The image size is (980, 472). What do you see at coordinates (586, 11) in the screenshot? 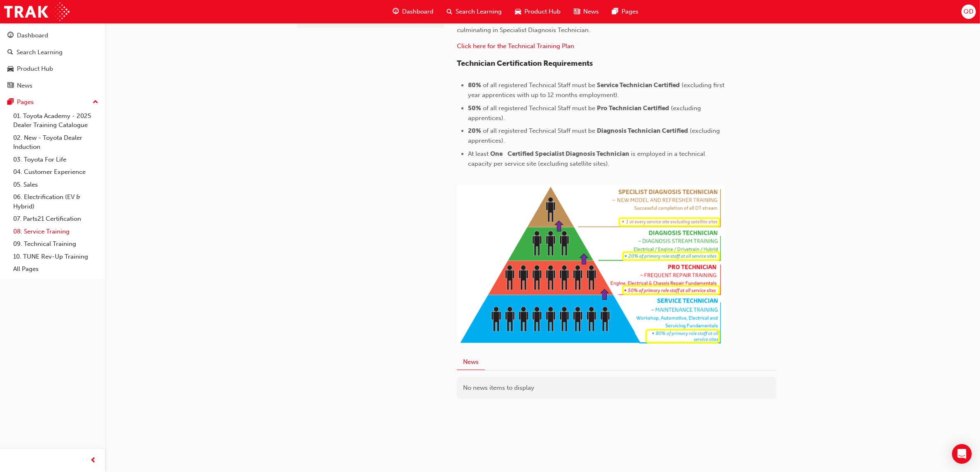
I see `a: news-iconNews` at bounding box center [586, 11].